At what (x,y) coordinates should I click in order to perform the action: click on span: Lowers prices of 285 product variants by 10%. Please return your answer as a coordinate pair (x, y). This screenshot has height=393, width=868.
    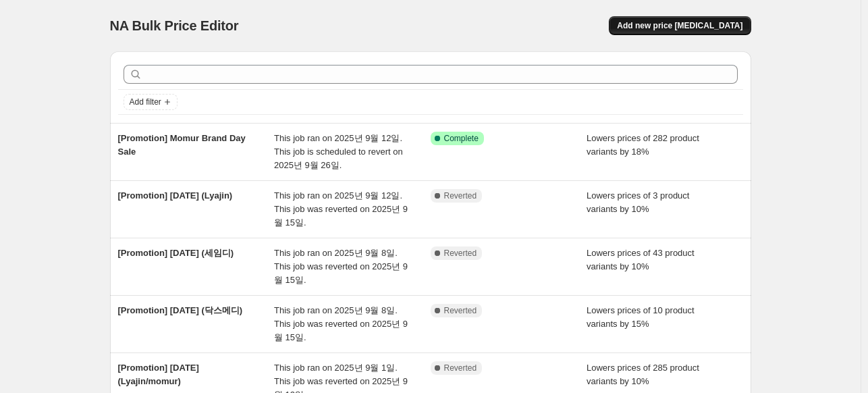
    Looking at the image, I should click on (643, 374).